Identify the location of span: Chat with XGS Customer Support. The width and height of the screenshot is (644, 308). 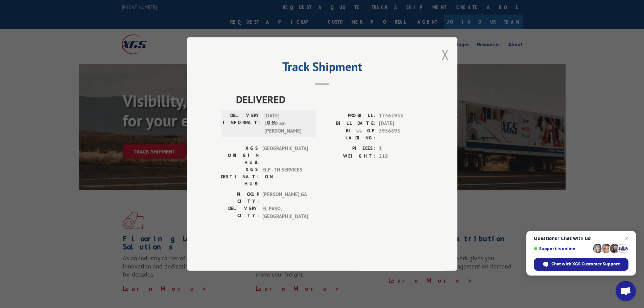
(585, 264).